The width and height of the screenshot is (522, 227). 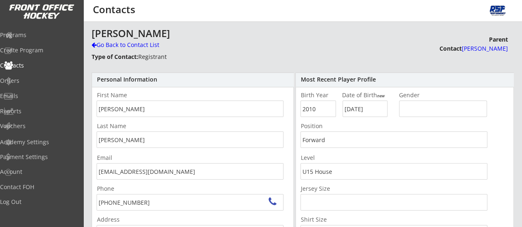 I want to click on div: Address, so click(x=122, y=220).